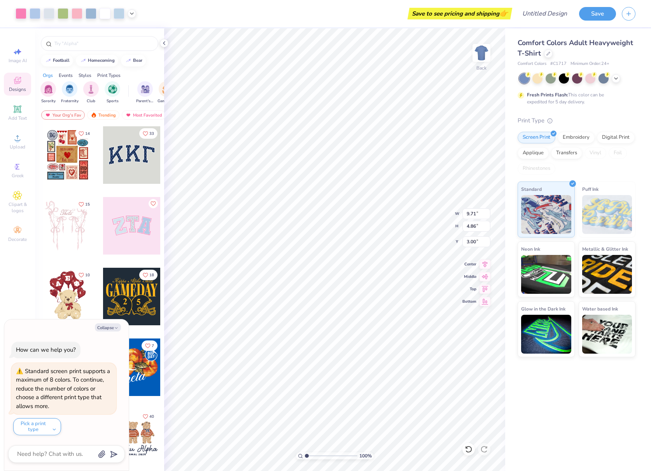  What do you see at coordinates (17, 89) in the screenshot?
I see `span: Designs` at bounding box center [17, 89].